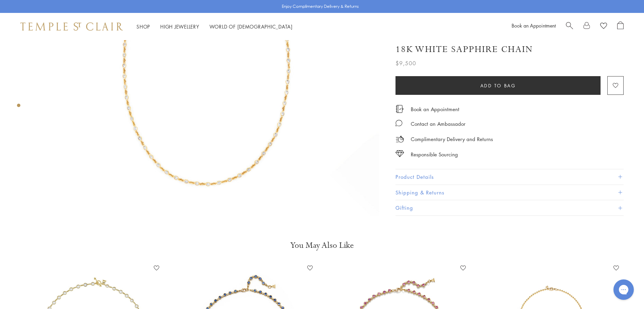  I want to click on img: Temple St. Clair, so click(72, 26).